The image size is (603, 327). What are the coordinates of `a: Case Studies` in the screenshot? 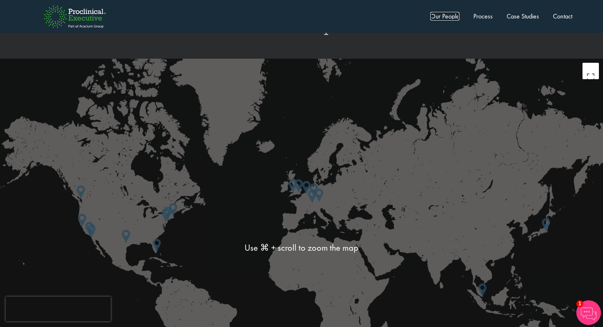 It's located at (523, 16).